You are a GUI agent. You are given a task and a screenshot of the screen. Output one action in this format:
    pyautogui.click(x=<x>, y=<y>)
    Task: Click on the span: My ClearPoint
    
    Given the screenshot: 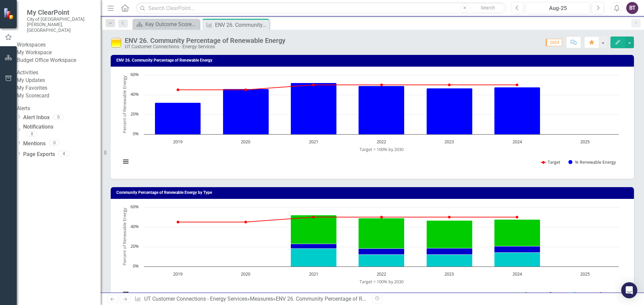 What is the action you would take?
    pyautogui.click(x=60, y=12)
    